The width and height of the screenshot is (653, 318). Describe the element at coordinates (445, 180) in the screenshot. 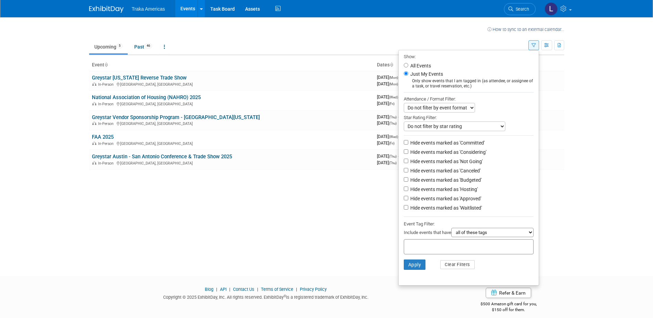

I see `label: Hide events marked as 'Budgeted'` at that location.